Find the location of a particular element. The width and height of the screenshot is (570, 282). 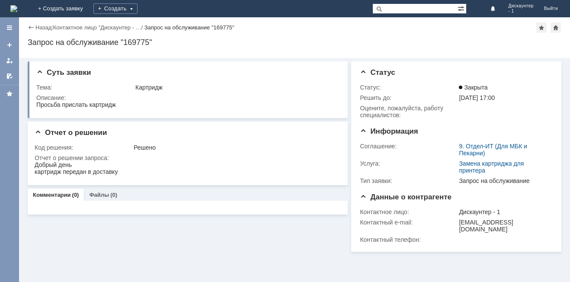

a: Перейти на домашнюю страницу is located at coordinates (14, 9).